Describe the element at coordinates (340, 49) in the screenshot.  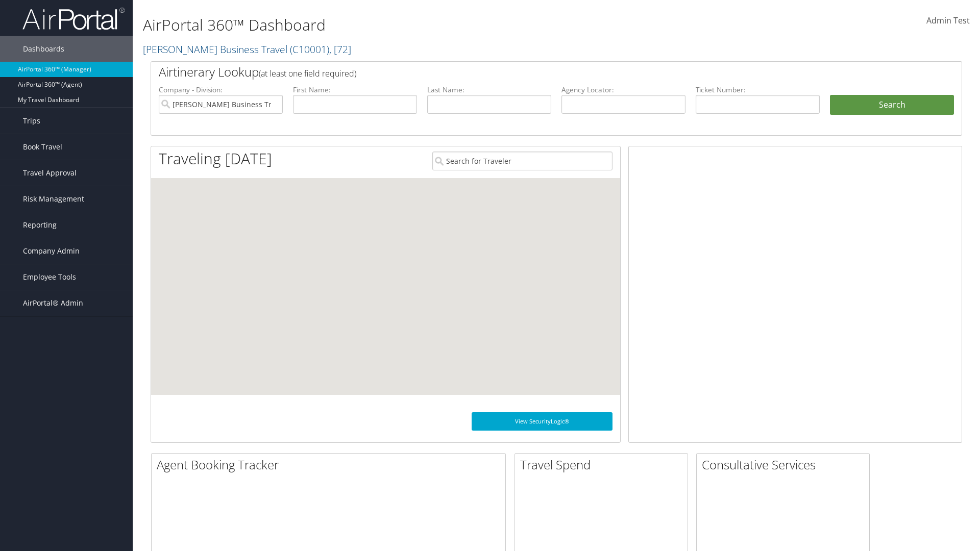
I see `span: , [ 72 ]` at that location.